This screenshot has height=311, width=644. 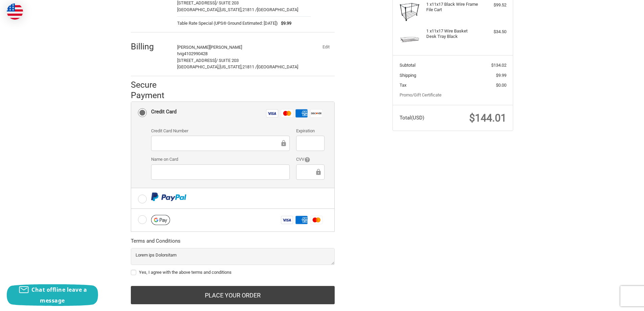 I want to click on h4: 1 x 11x17 Wire Basket Desk Tray Black, so click(x=452, y=34).